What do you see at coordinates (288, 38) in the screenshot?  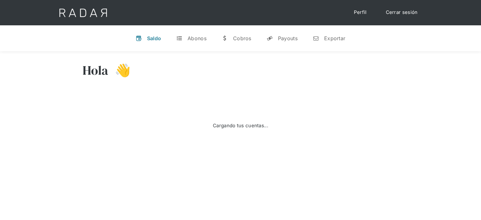 I see `div: Payouts` at bounding box center [288, 38].